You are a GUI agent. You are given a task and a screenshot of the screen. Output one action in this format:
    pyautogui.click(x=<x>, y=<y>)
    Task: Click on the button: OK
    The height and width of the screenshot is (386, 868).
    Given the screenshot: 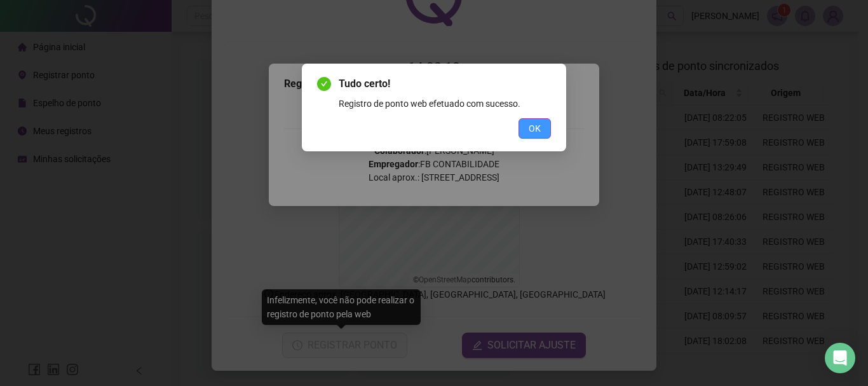 What is the action you would take?
    pyautogui.click(x=534, y=128)
    